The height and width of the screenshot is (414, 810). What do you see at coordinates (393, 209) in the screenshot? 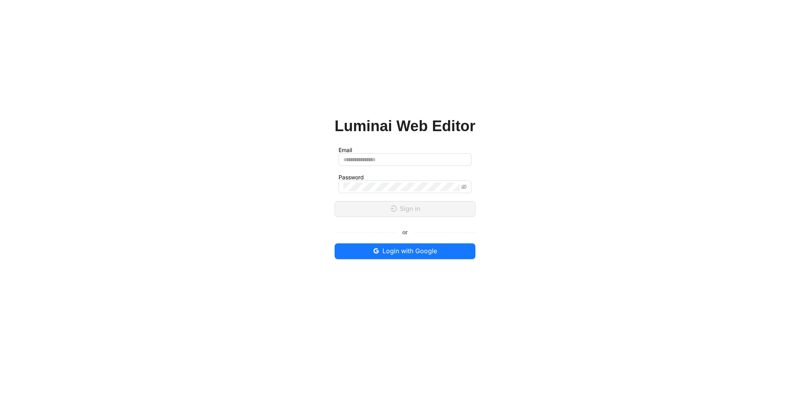
I see `span: login` at bounding box center [393, 209].